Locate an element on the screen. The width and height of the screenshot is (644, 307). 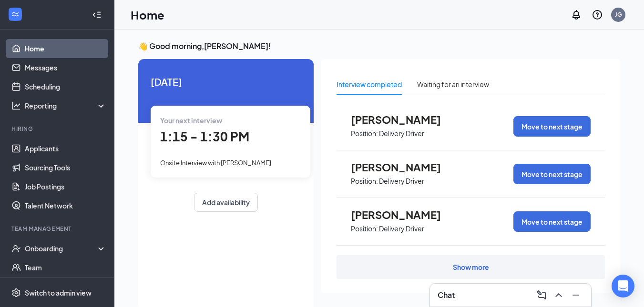
div: Reporting is located at coordinates (66, 106).